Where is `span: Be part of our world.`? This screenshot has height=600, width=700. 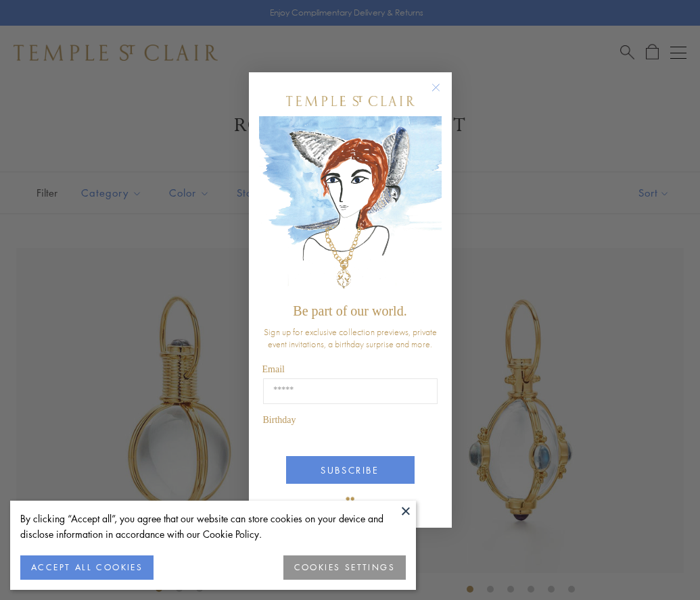
span: Be part of our world. is located at coordinates (350, 311).